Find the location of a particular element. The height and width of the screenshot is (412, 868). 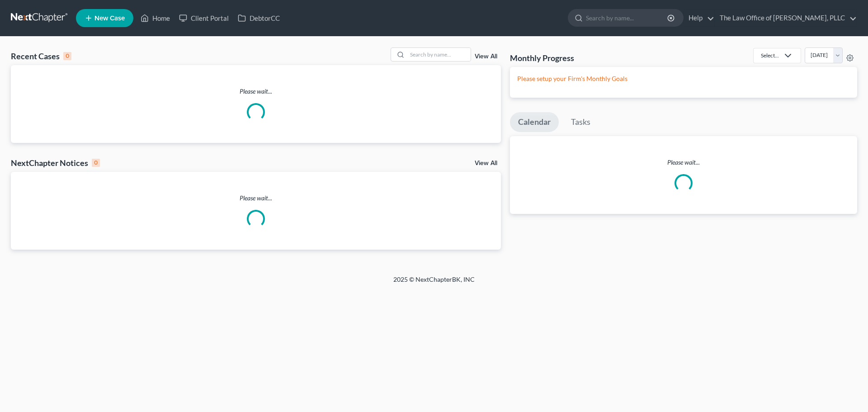

div: Recent Cases is located at coordinates (41, 56).